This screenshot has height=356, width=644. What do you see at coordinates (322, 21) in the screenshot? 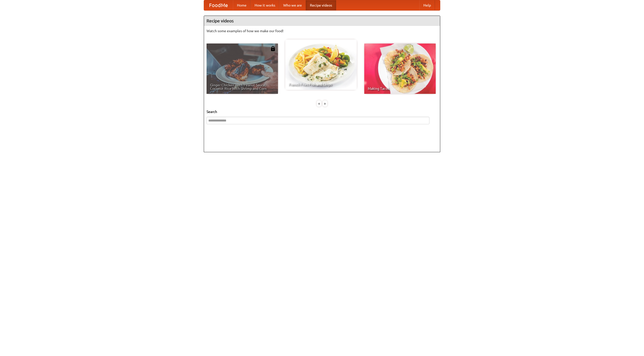
I see `h4: Recipe videos` at bounding box center [322, 21].